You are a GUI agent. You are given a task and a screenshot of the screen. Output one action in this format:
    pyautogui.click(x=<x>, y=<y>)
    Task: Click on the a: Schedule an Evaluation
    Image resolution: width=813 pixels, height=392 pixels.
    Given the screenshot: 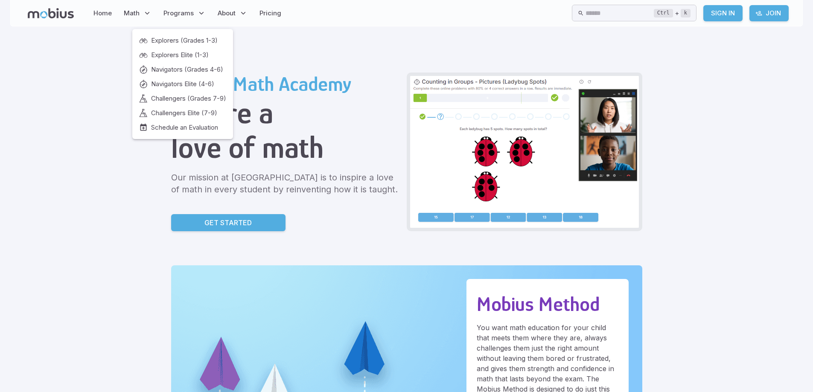 What is the action you would take?
    pyautogui.click(x=183, y=128)
    